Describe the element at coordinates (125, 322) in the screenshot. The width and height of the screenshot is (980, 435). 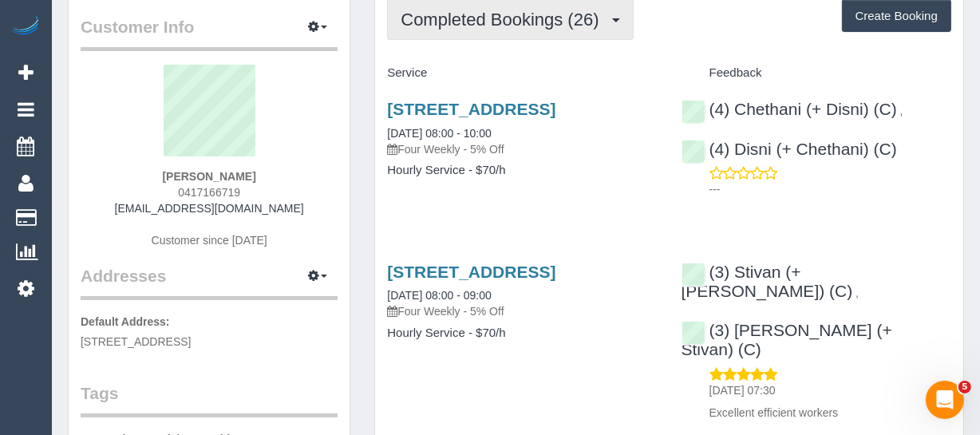
I see `label: Default Address:` at that location.